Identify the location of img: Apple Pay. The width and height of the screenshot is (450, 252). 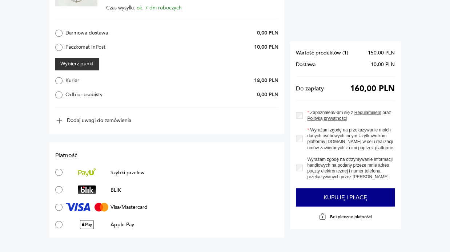
(87, 225).